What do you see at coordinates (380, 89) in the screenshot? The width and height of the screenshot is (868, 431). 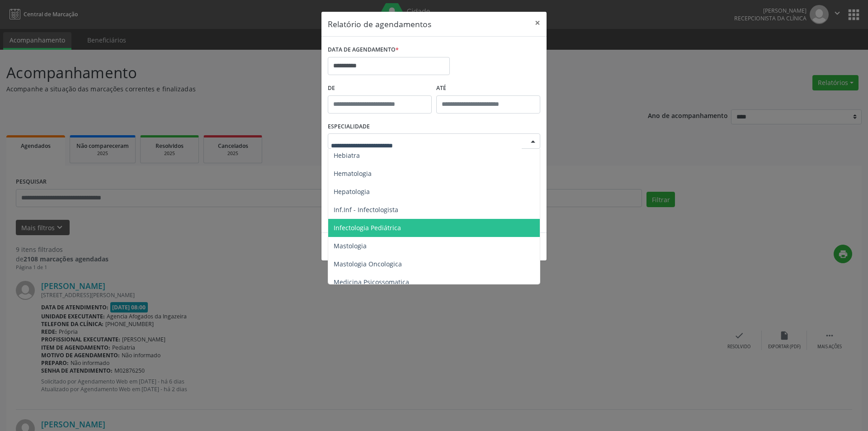 I see `label: De` at bounding box center [380, 89].